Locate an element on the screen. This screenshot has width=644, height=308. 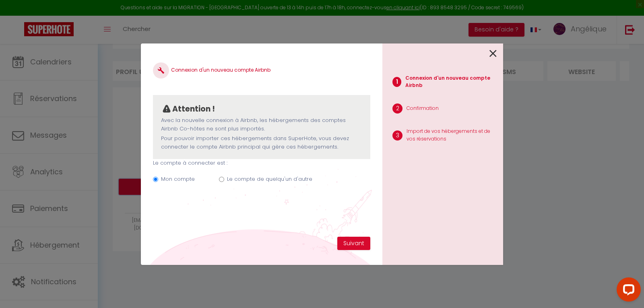
button: Open LiveChat chat widget is located at coordinates (19, 15).